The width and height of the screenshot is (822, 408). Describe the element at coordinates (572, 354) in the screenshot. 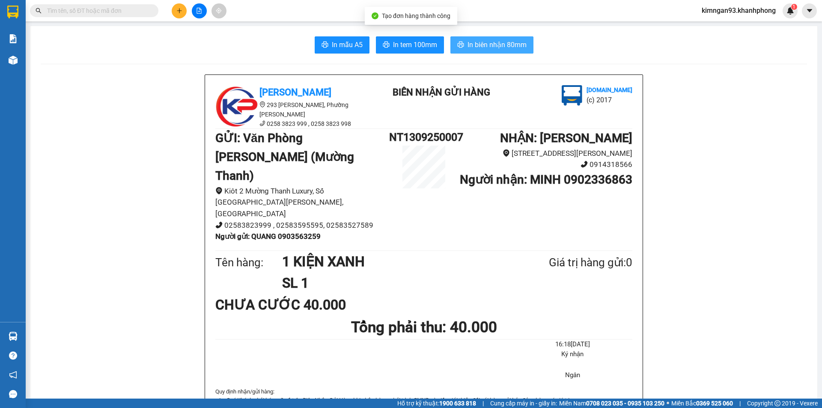

I see `li: Ký nhận` at that location.